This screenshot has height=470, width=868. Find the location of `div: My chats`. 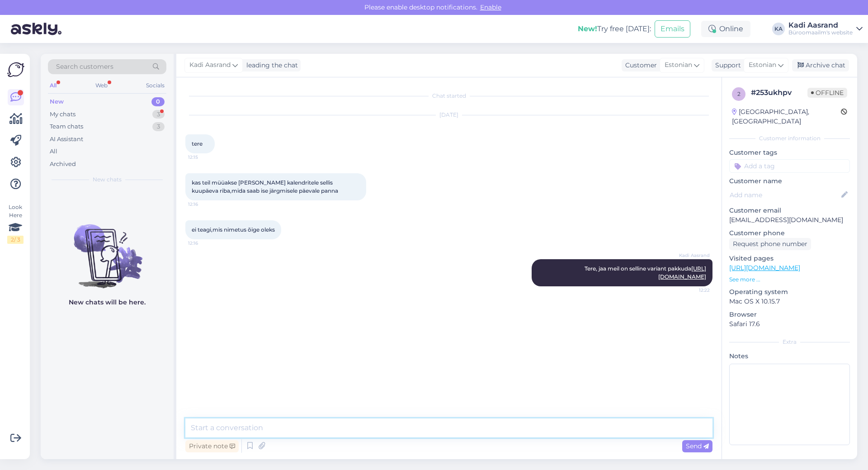

div: My chats is located at coordinates (62, 114).